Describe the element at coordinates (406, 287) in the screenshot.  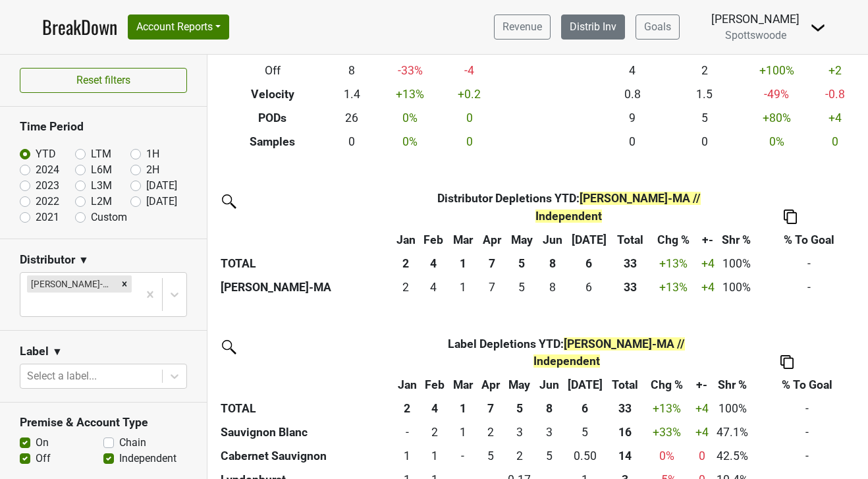
I see `div: 2` at that location.